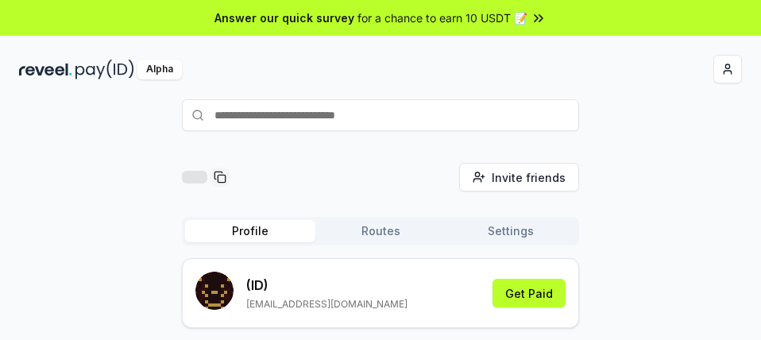  What do you see at coordinates (45, 69) in the screenshot?
I see `img: reveel_dark` at bounding box center [45, 69].